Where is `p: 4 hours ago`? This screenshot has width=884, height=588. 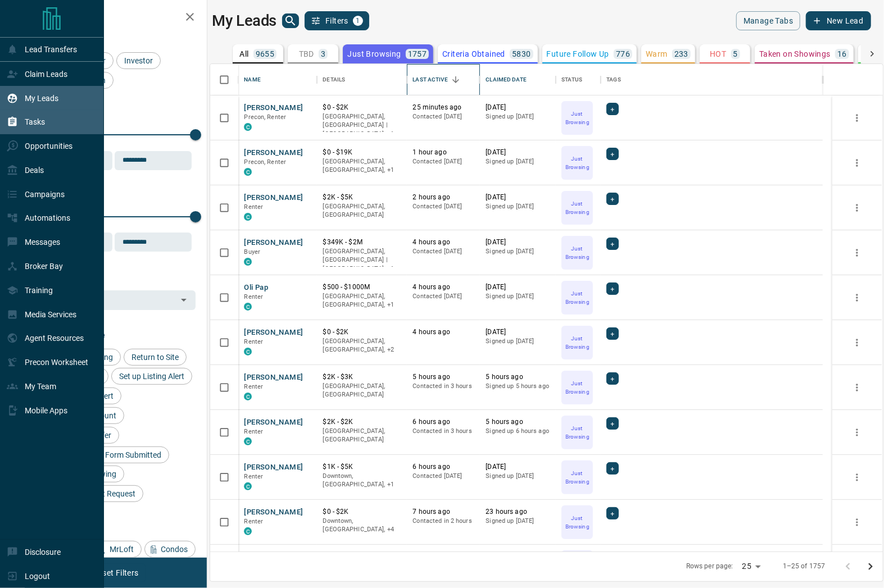
p: 4 hours ago is located at coordinates (443, 242).